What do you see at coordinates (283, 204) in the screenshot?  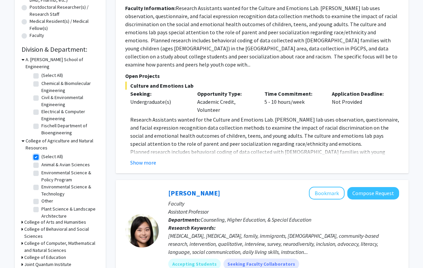 I see `p: Faculty` at bounding box center [283, 204].